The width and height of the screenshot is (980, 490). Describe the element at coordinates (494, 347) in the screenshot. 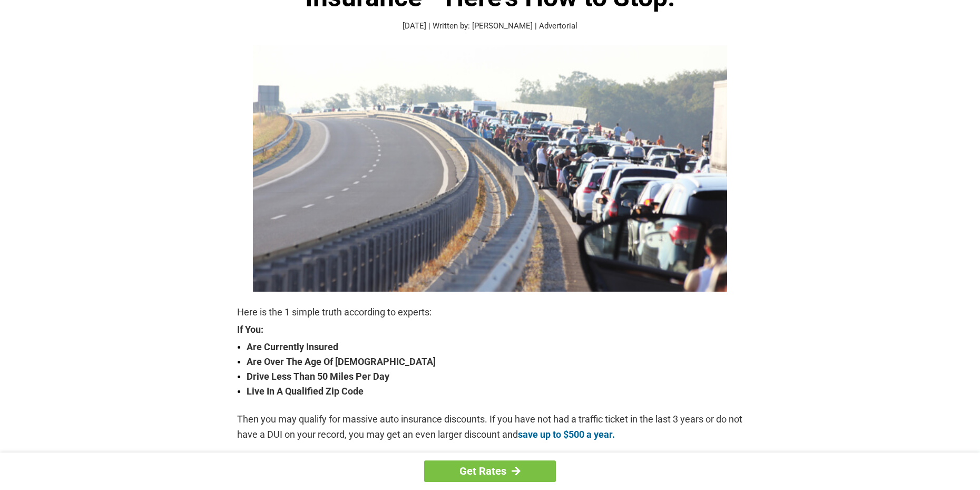

I see `strong: Are Currently Insured` at that location.